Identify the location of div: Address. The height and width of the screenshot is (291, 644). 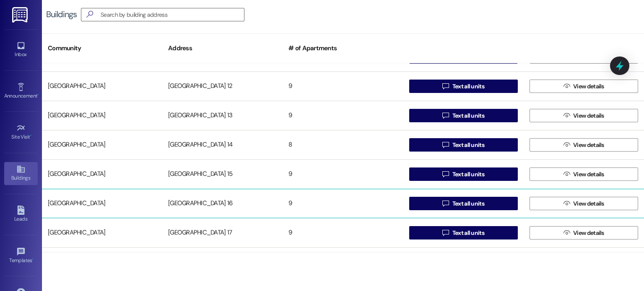
(222, 48).